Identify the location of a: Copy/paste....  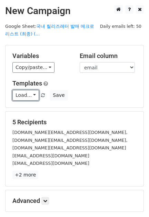
(33, 67).